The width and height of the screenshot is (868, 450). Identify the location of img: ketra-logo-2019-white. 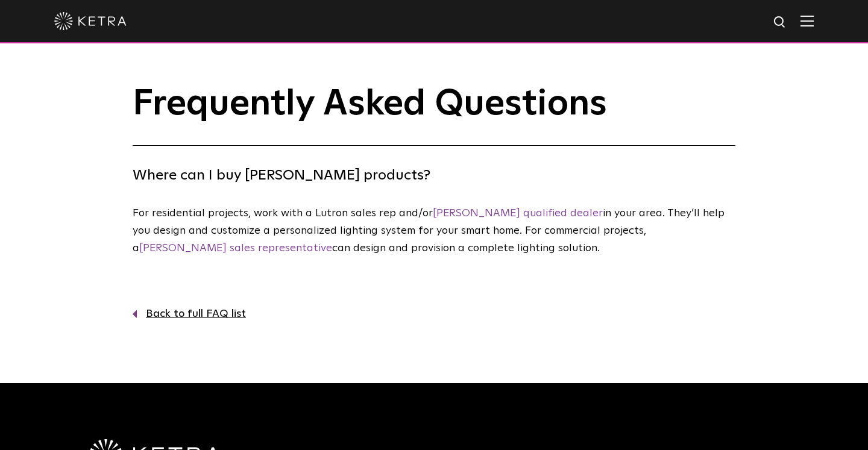
(91, 21).